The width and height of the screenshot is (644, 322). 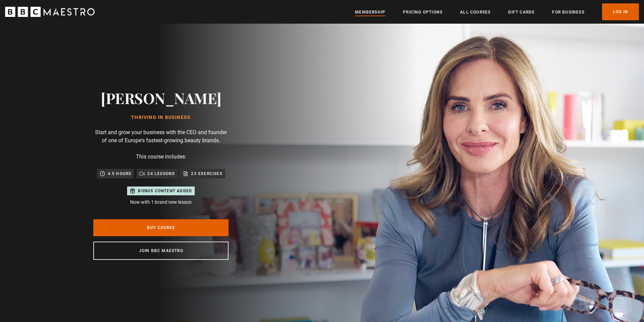 What do you see at coordinates (568, 12) in the screenshot?
I see `a: For business` at bounding box center [568, 12].